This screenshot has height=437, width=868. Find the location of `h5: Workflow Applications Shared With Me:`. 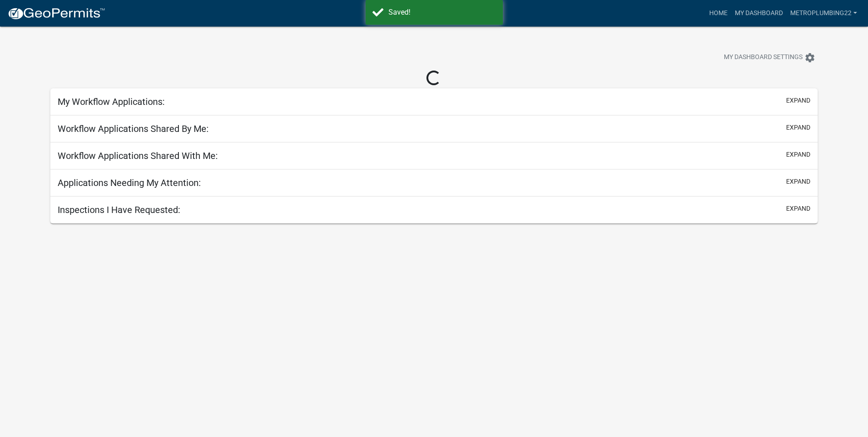

h5: Workflow Applications Shared With Me: is located at coordinates (138, 155).